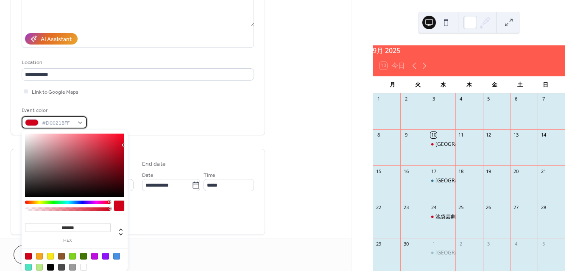 The height and width of the screenshot is (271, 586). What do you see at coordinates (461, 171) in the screenshot?
I see `div: 18` at bounding box center [461, 171].